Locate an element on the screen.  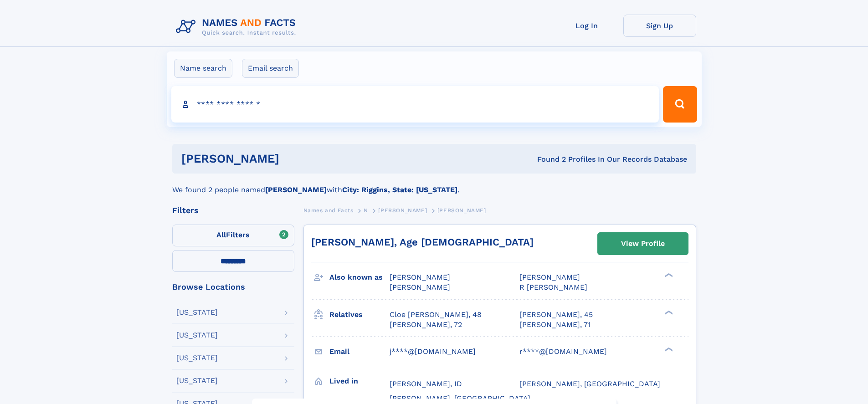
label: Name search is located at coordinates (203, 69).